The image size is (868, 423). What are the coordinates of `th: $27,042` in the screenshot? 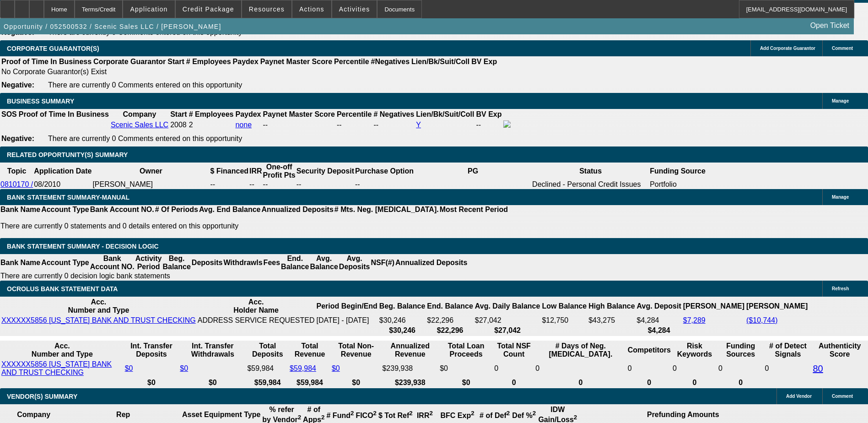 It's located at (508, 331).